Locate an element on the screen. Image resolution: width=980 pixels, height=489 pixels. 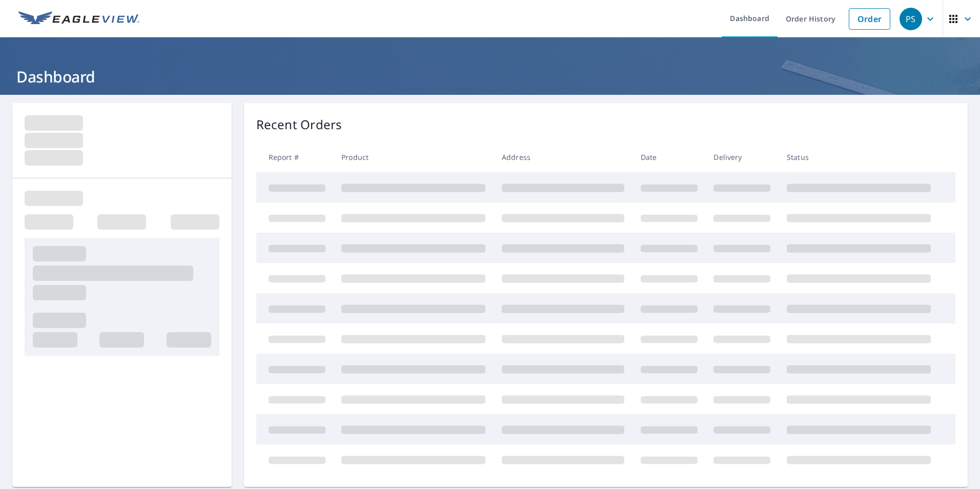
div: PS is located at coordinates (911, 19).